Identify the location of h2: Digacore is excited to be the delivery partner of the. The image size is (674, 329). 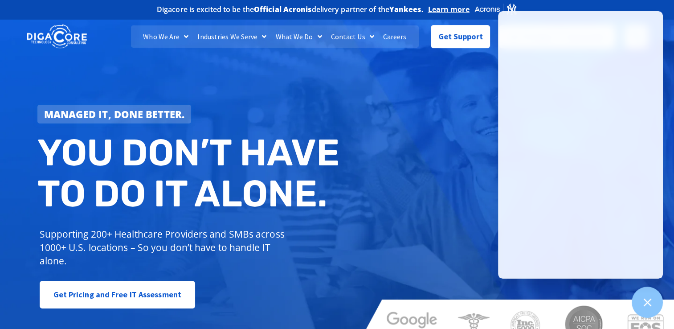
(290, 9).